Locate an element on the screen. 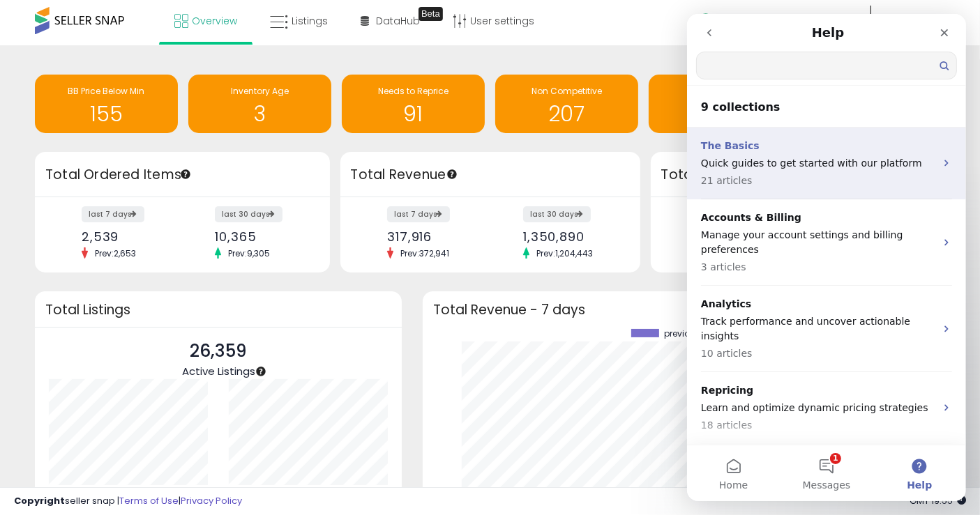 Image resolution: width=980 pixels, height=515 pixels. input: Search for help is located at coordinates (139, 52).